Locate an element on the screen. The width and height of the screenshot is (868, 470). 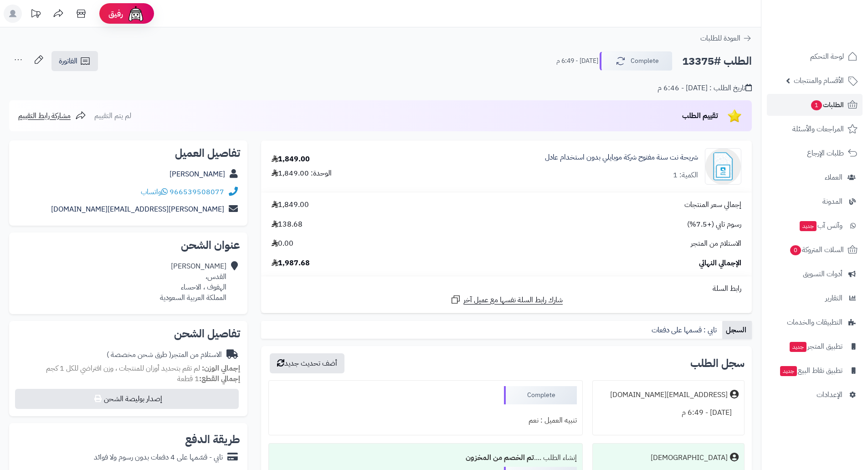
span: أدوات التسويق is located at coordinates (822, 274).